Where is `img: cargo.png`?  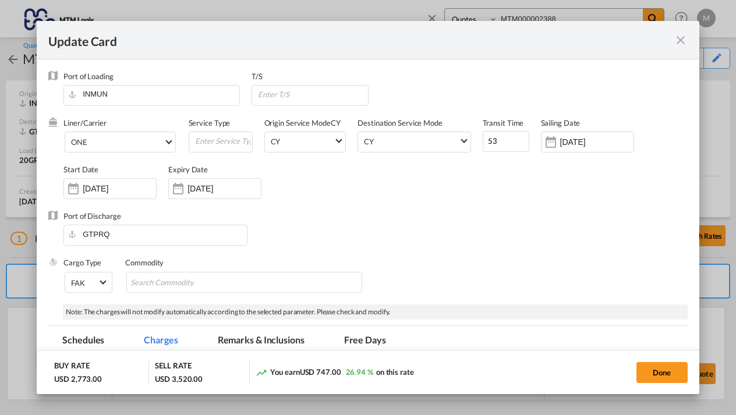
img: cargo.png is located at coordinates (53, 262).